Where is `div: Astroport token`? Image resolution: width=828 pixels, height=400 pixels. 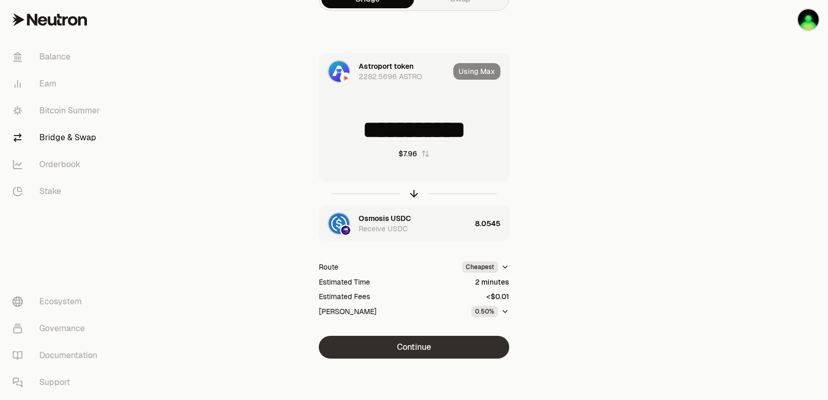
div: Astroport token is located at coordinates (386, 66).